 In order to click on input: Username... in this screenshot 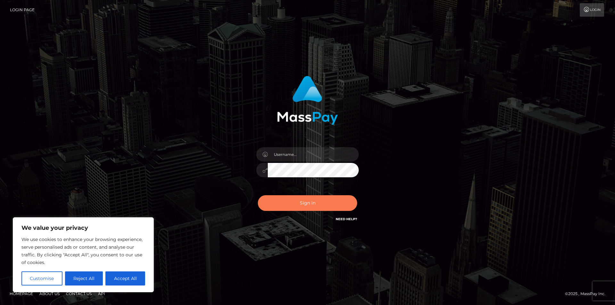, I will do `click(313, 154)`.